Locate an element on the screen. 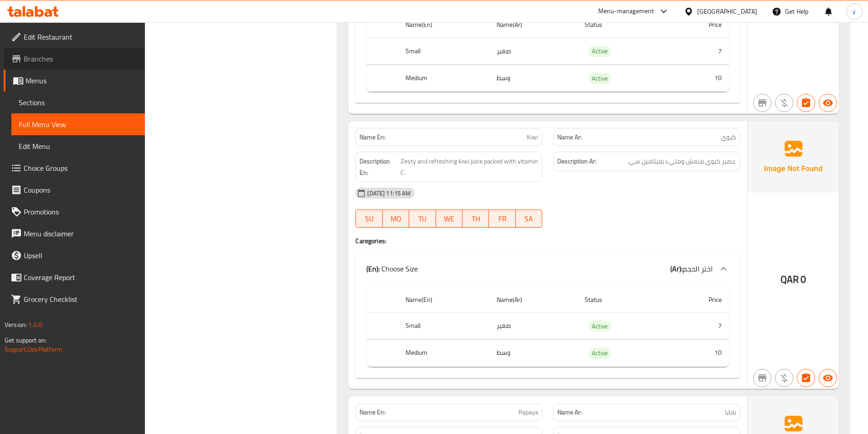 The image size is (868, 434). button: SA is located at coordinates (529, 219).